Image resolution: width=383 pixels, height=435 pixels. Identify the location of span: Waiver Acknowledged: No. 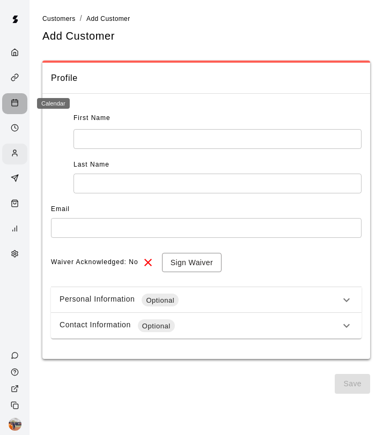
(94, 263).